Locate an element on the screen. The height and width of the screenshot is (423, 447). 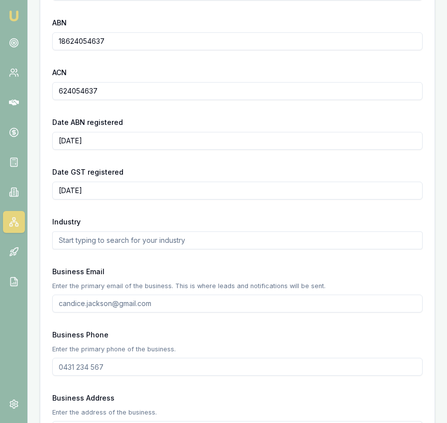
label: Industry is located at coordinates (66, 221).